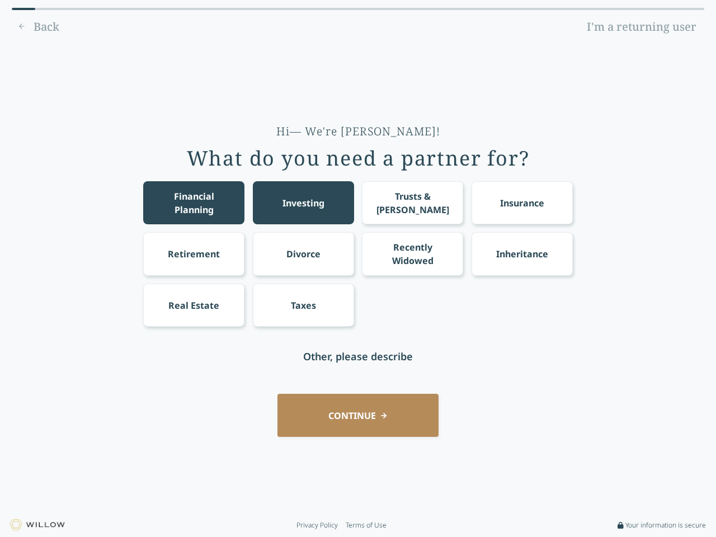 This screenshot has width=716, height=537. Describe the element at coordinates (666, 526) in the screenshot. I see `span: Your information is secure` at that location.